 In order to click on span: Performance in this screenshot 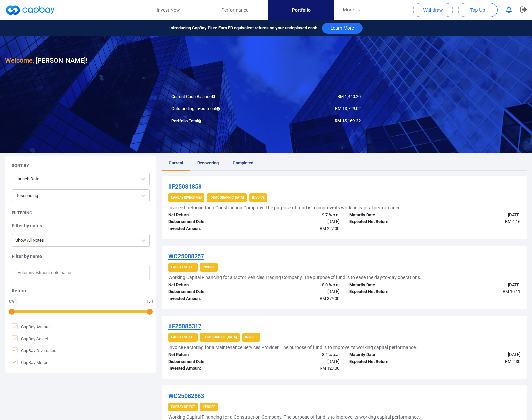, I will do `click(234, 10)`.